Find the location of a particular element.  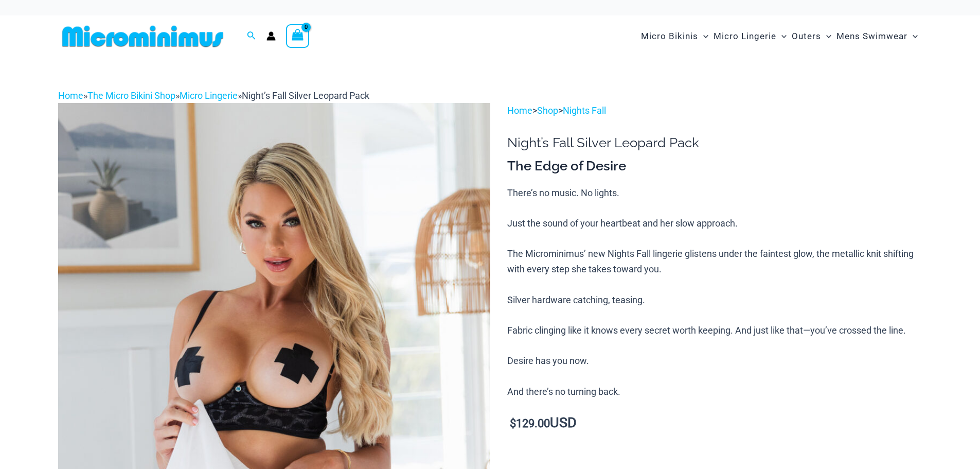

h1: Night’s Fall Silver Leopard Pack is located at coordinates (715, 143).